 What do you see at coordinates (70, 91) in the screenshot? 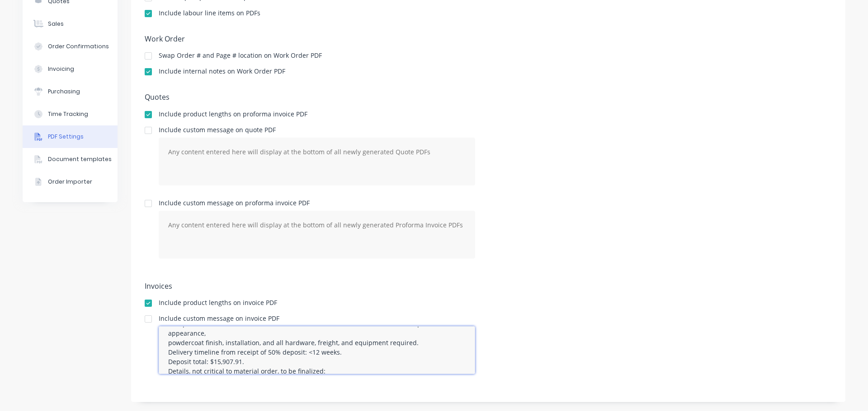
I see `button: Purchasing` at bounding box center [70, 91].